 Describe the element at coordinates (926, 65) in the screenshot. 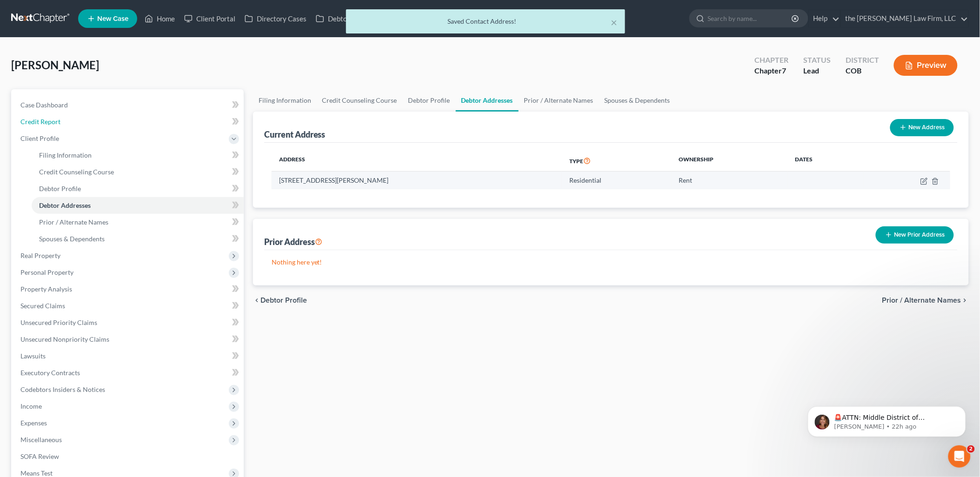

I see `button: Preview` at that location.